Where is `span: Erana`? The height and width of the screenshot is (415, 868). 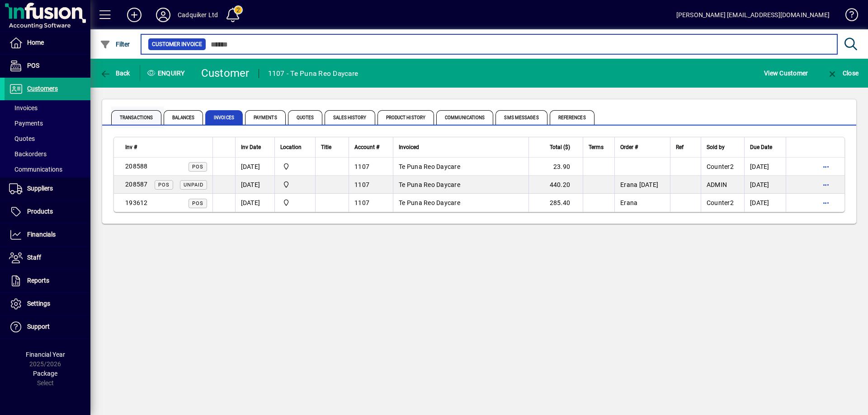
span: Erana is located at coordinates (629, 203).